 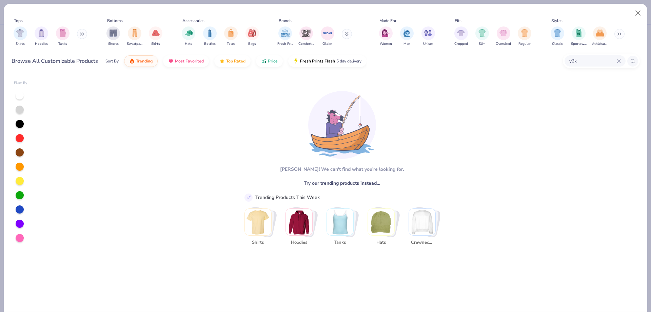 I want to click on div: filter for Tanks, so click(x=63, y=36).